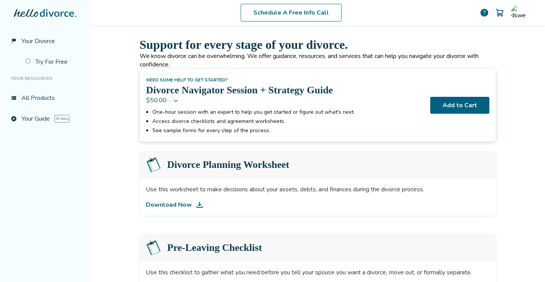 The width and height of the screenshot is (545, 282). Describe the element at coordinates (157, 100) in the screenshot. I see `span: $50.00` at that location.